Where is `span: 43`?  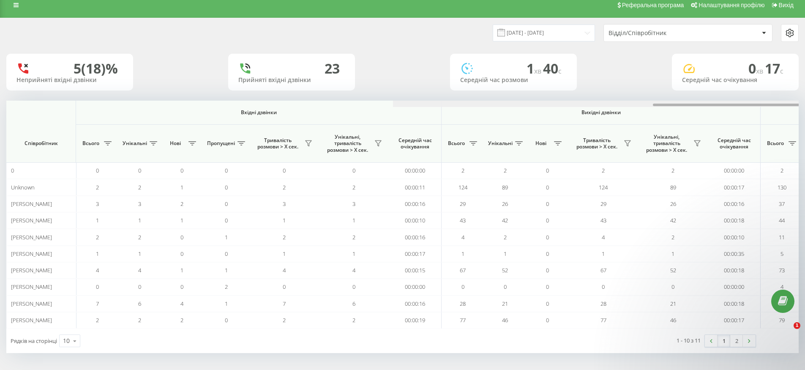
span: 43 is located at coordinates (463, 220).